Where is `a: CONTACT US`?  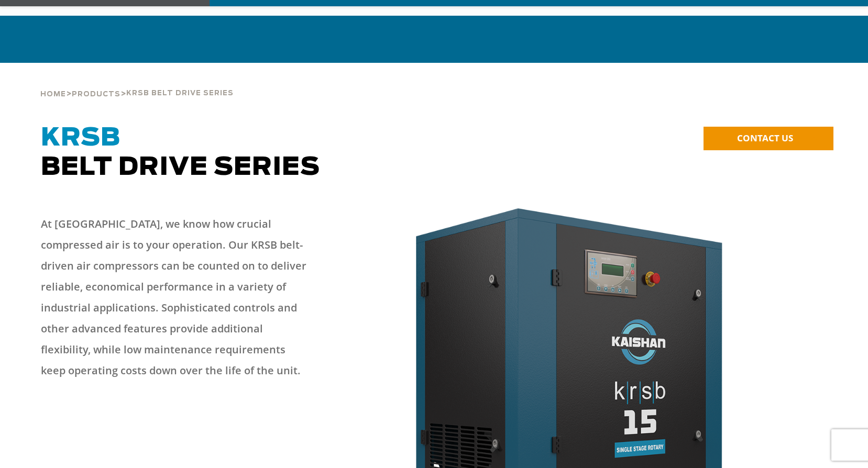 a: CONTACT US is located at coordinates (769, 138).